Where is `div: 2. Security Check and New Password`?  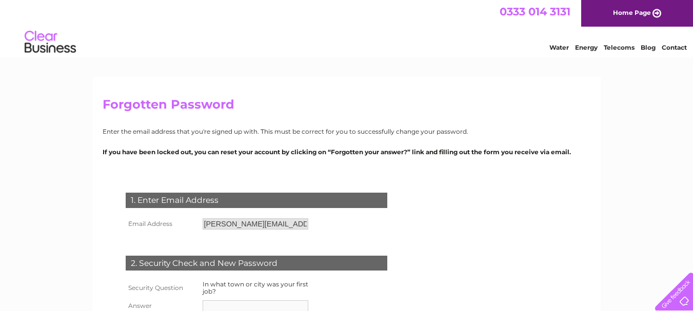 div: 2. Security Check and New Password is located at coordinates (256, 264).